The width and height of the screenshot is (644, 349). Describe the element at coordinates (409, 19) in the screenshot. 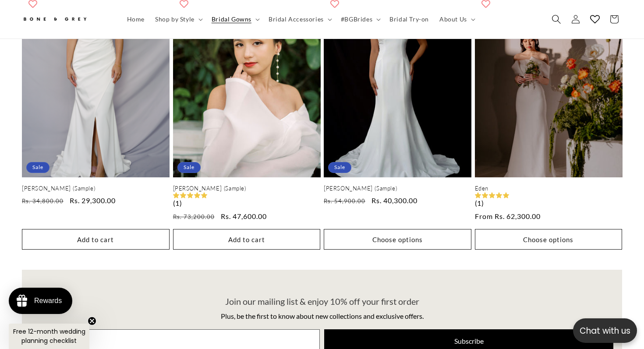

I see `a: Bridal Try-on` at that location.